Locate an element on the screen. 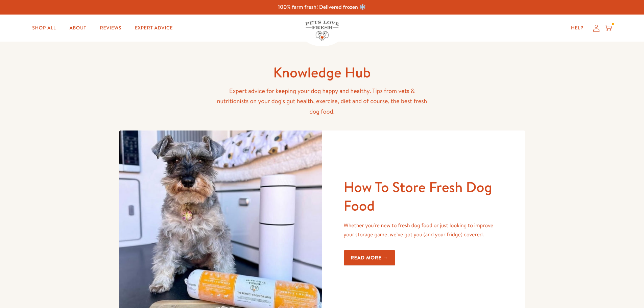 The width and height of the screenshot is (644, 308). p: Expert advice for keeping your dog happy and healthy. Tips from vets & nutritionists on your dog'... is located at coordinates (322, 102).